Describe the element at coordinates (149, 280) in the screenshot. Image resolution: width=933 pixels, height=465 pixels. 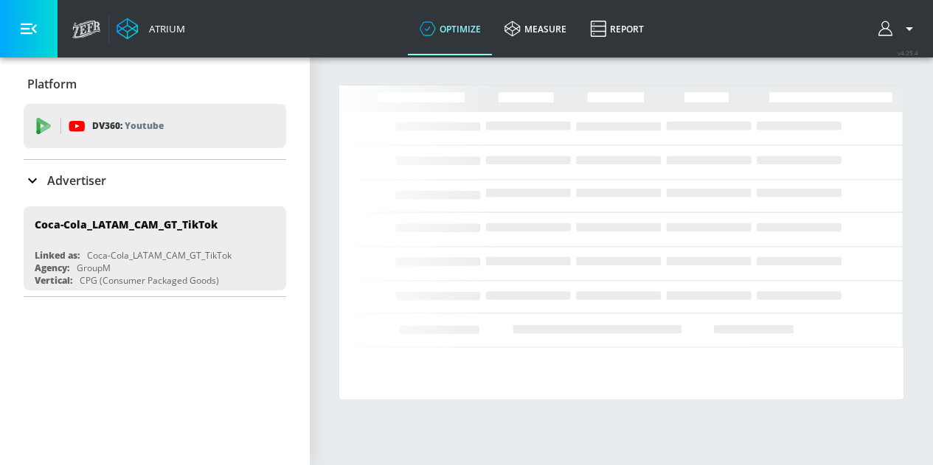
I see `div: CPG (Consumer Packaged Goods)` at that location.